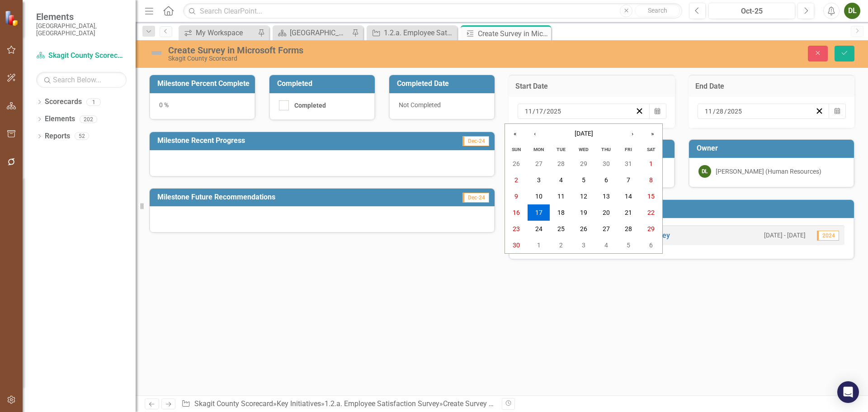 Image resolution: width=868 pixels, height=412 pixels. Describe the element at coordinates (628, 180) in the screenshot. I see `abbr: November 7, 2025` at that location.